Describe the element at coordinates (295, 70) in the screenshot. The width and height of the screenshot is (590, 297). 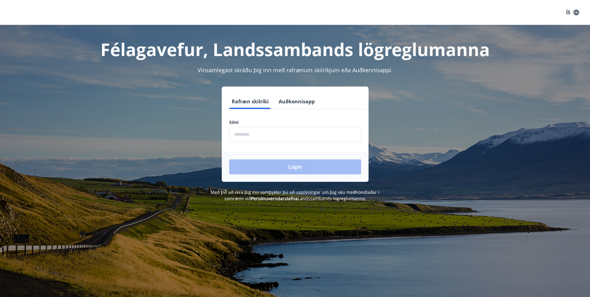
I see `span: Vinsamlegast skráðu þig inn með rafrænum skilríkjum eða Auðkennisappi.` at that location.